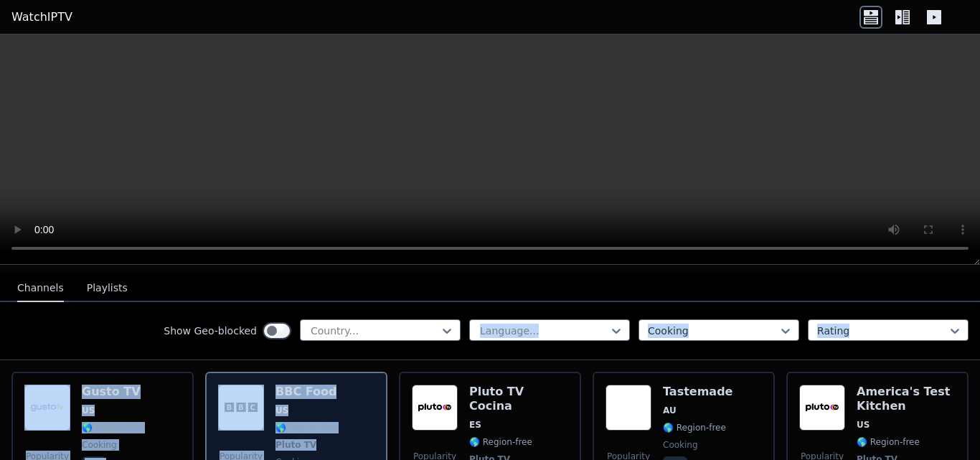 The image size is (980, 460). What do you see at coordinates (435, 407) in the screenshot?
I see `img: Pluto TV Cocina` at bounding box center [435, 407].